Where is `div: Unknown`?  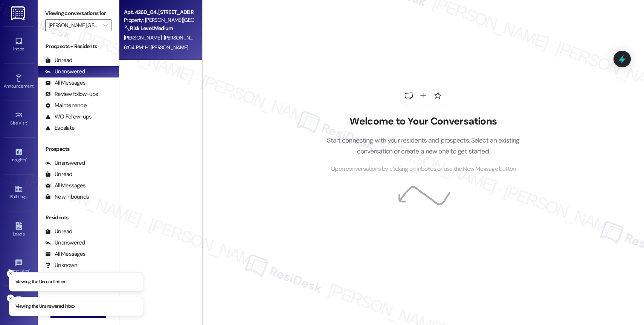
div: Unknown is located at coordinates (61, 266).